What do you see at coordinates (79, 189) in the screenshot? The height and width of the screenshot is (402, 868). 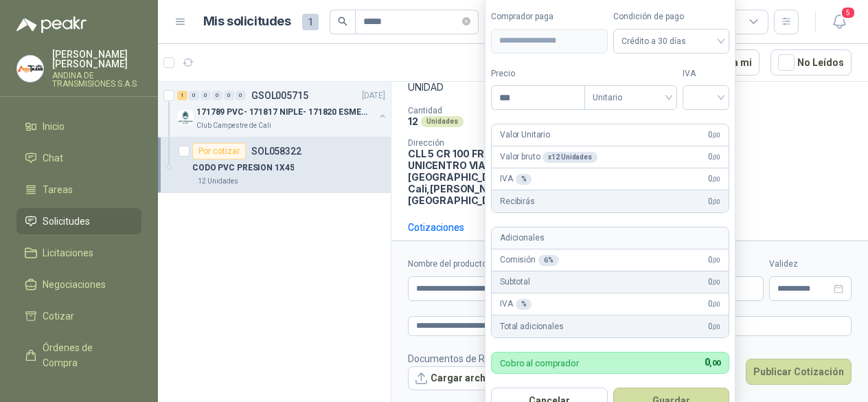 I see `a: Tareas` at bounding box center [79, 189].